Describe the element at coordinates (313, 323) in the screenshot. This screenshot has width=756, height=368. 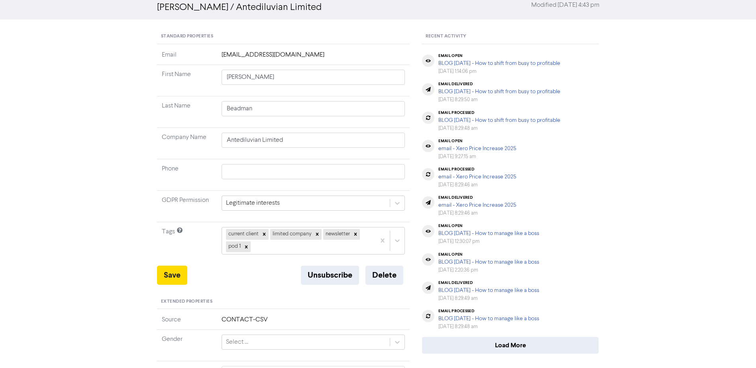
I see `td: CONTACT-CSV` at that location.